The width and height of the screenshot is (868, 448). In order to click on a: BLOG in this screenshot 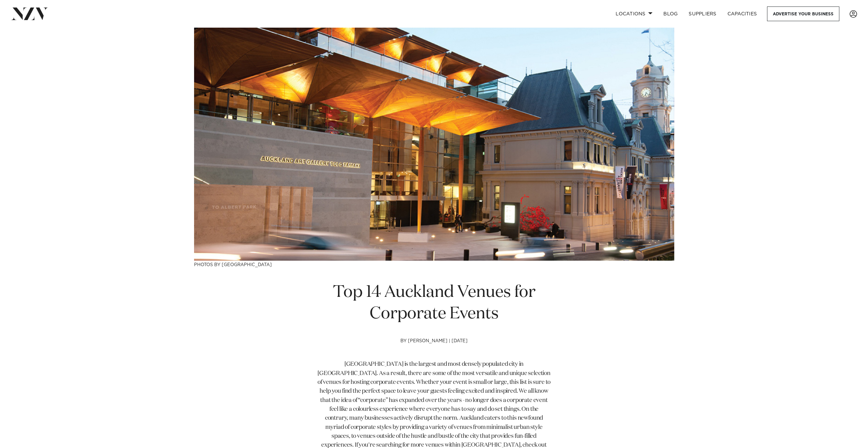, I will do `click(670, 14)`.